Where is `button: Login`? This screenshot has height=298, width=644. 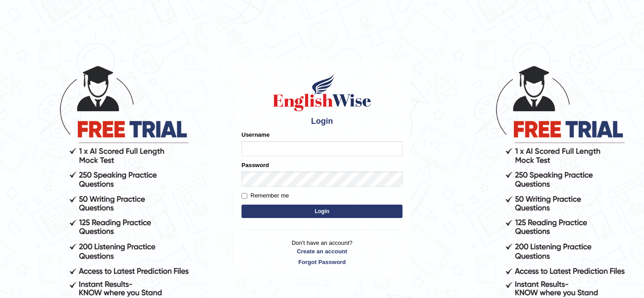 button: Login is located at coordinates (322, 211).